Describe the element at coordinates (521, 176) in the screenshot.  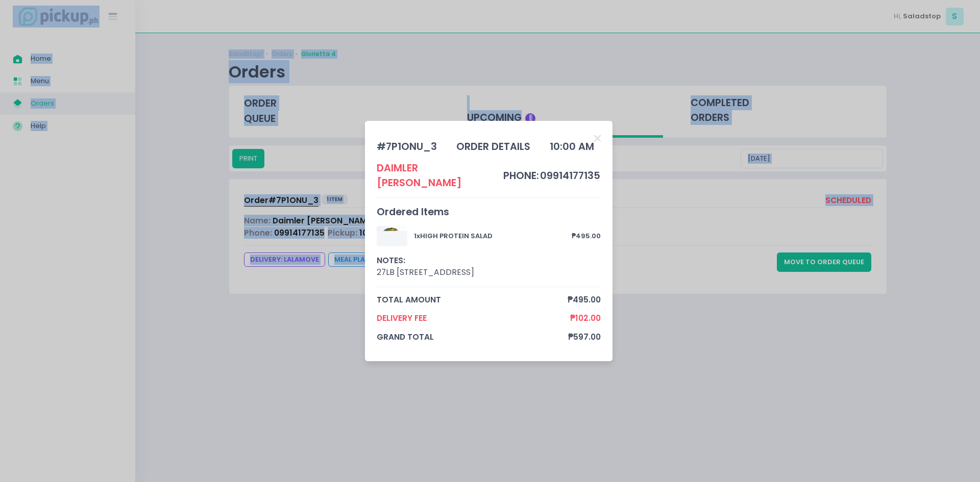
I see `td: phone:` at that location.